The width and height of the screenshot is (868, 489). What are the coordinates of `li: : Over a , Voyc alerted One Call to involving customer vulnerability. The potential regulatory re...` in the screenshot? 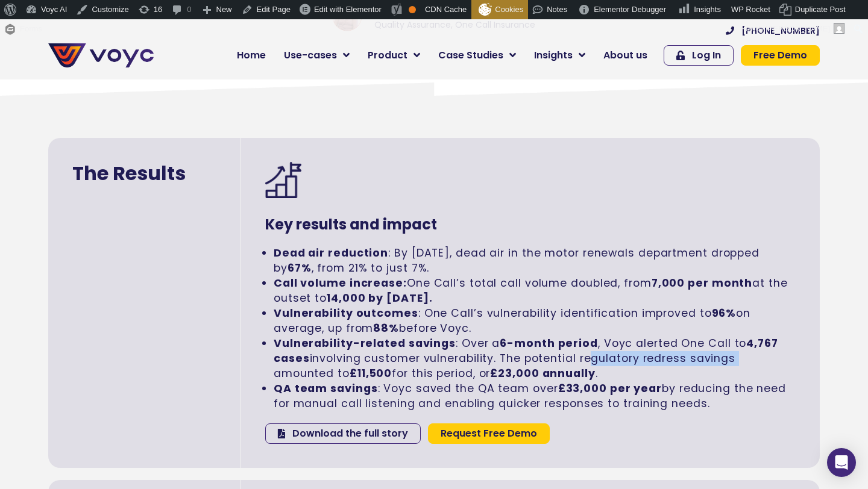 It's located at (535, 358).